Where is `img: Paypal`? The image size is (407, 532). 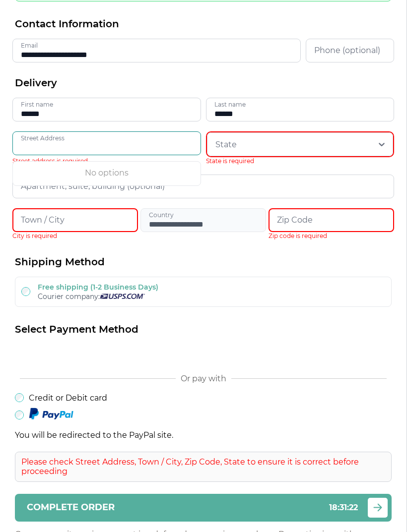
img: Paypal is located at coordinates (51, 414).